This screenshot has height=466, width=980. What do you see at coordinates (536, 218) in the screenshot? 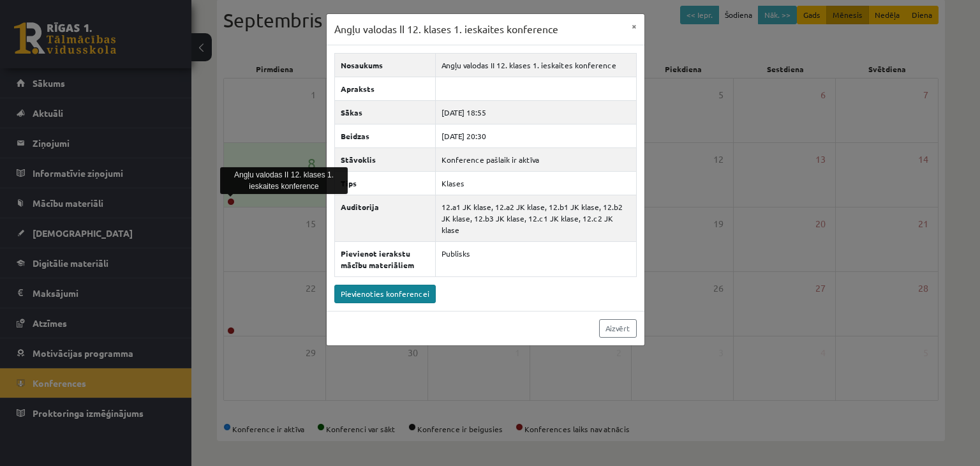
I see `td: 12.a1 JK klase, 12.a2 JK klase, 12.b1 JK klase, 12.b2 JK klase, 12.b3 JK klase, 12.c1 JK klase, 1...` at bounding box center [536, 218].